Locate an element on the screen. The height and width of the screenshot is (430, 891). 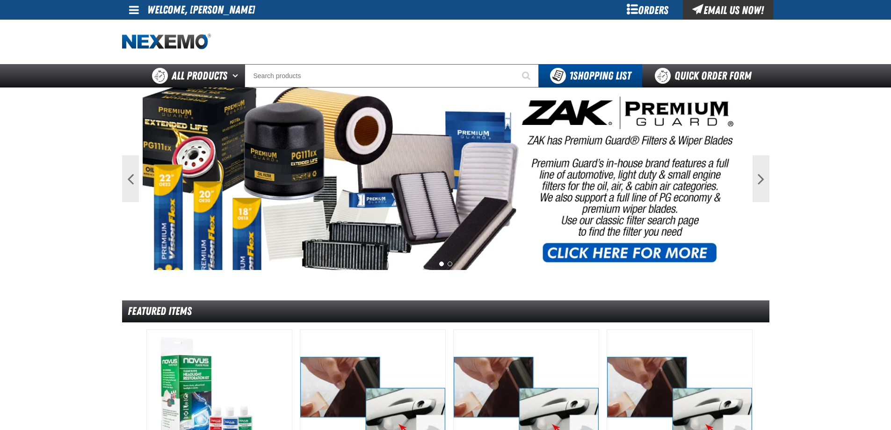
button: 1 of 2 is located at coordinates (441, 264).